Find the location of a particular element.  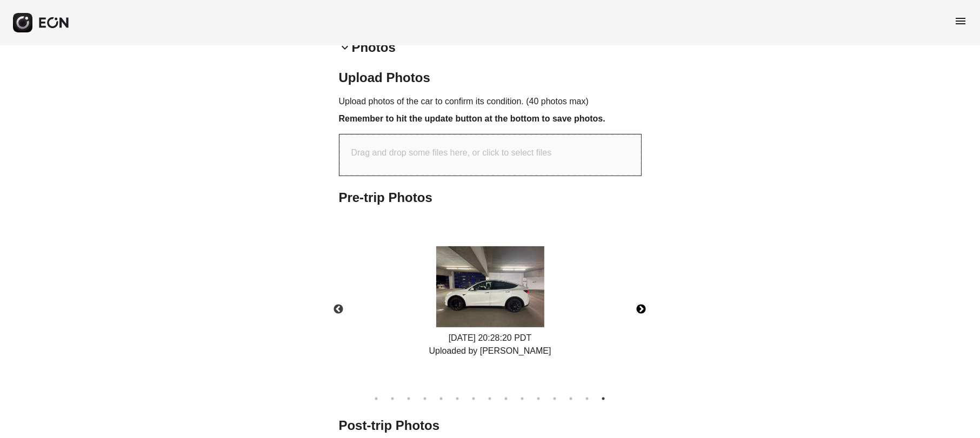

button: Previous is located at coordinates (338, 310).